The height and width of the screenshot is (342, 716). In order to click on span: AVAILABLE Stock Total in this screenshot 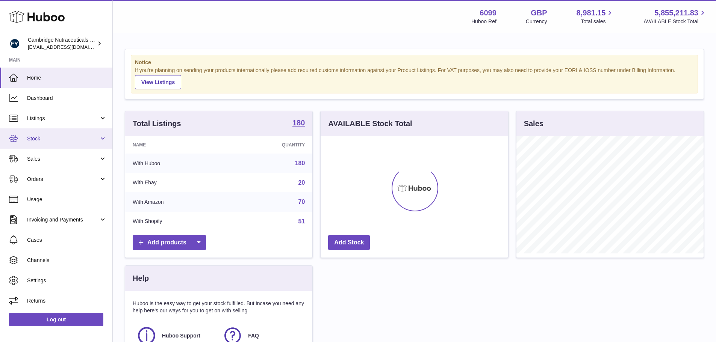, I will do `click(675, 21)`.